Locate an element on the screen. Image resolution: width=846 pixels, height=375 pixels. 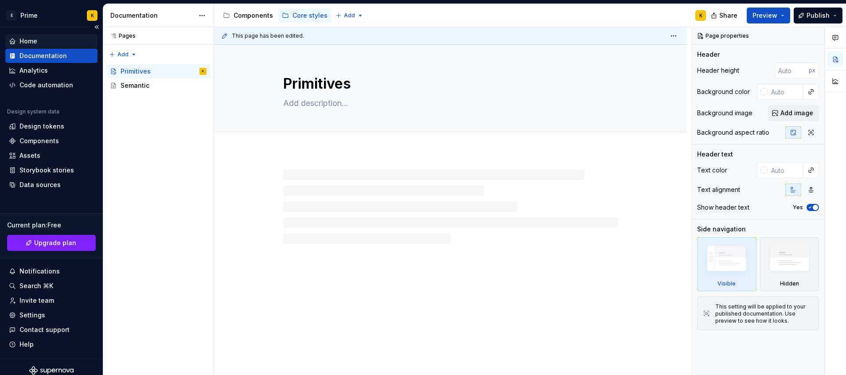
div: Background aspect ratio is located at coordinates (733, 133).